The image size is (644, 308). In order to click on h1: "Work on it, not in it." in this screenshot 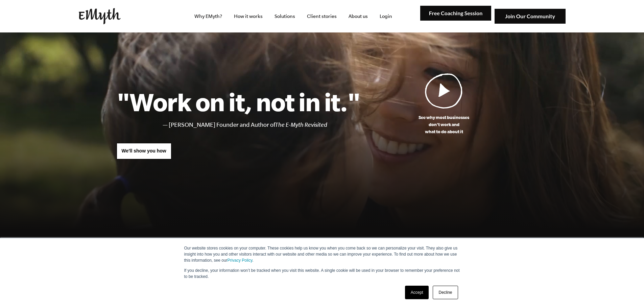, I will do `click(238, 102)`.